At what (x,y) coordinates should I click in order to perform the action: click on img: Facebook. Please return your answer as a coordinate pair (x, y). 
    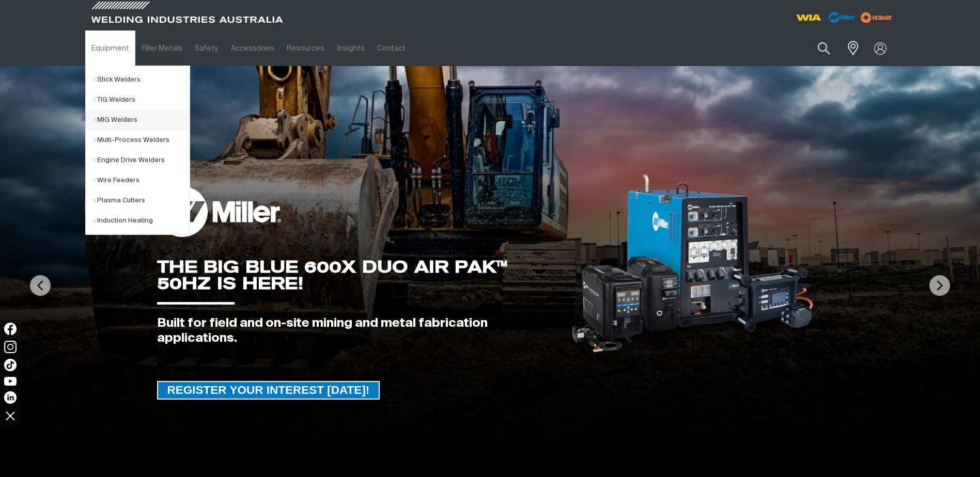
    Looking at the image, I should click on (10, 329).